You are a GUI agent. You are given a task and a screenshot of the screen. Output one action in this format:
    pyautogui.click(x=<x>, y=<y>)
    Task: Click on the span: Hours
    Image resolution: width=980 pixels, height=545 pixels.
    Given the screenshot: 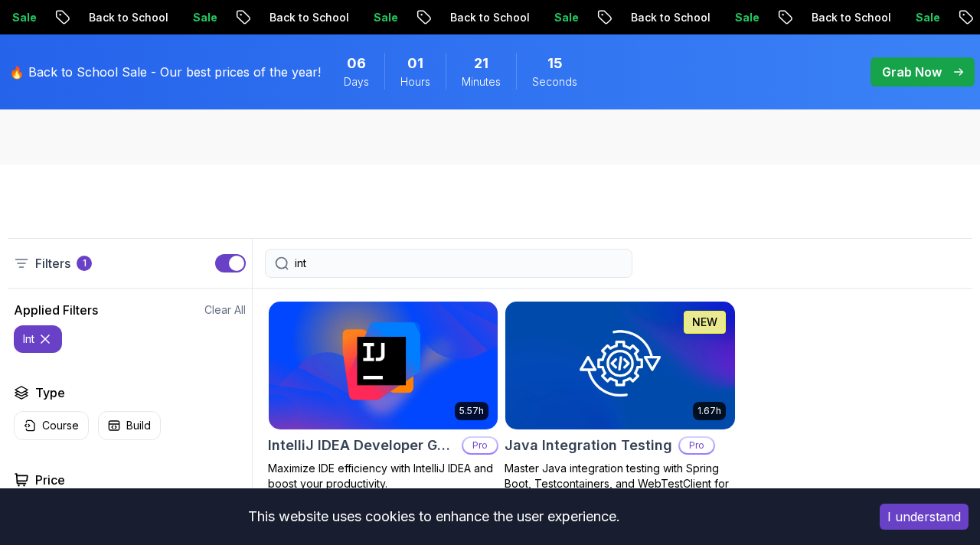 What is the action you would take?
    pyautogui.click(x=415, y=82)
    